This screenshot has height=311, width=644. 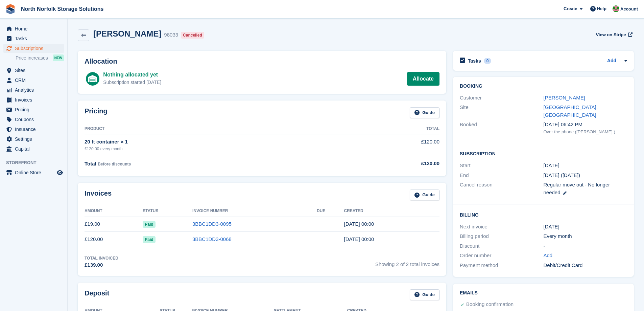 I want to click on span: Pricing, so click(x=35, y=110).